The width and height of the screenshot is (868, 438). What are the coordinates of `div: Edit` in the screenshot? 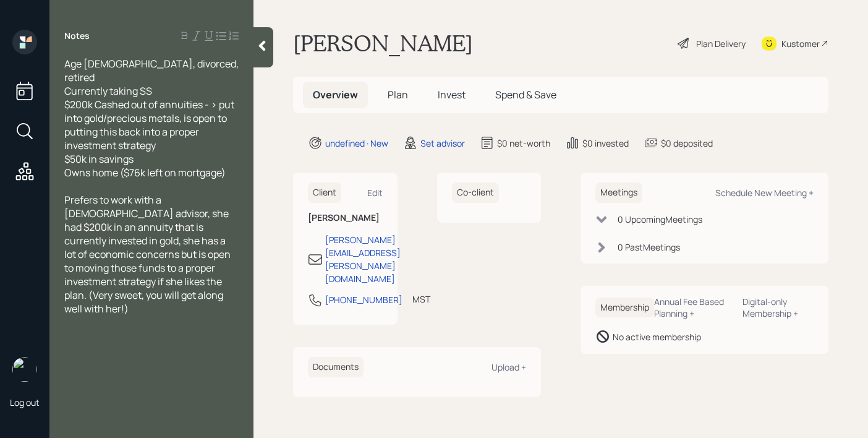 It's located at (375, 193).